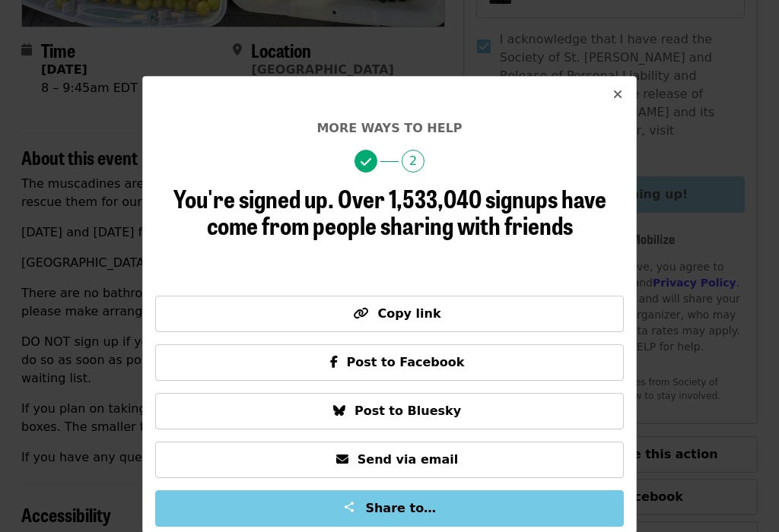 The width and height of the screenshot is (779, 532). What do you see at coordinates (390, 460) in the screenshot?
I see `a: Send via email` at bounding box center [390, 460].